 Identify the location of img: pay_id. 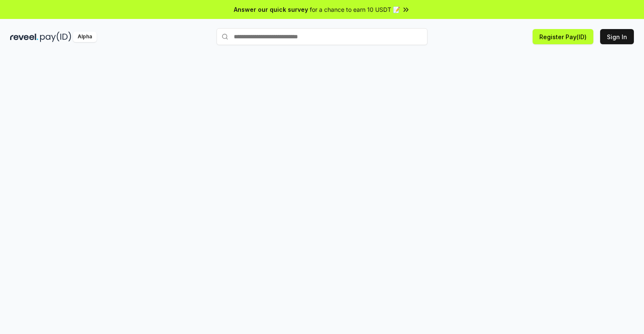
(56, 36).